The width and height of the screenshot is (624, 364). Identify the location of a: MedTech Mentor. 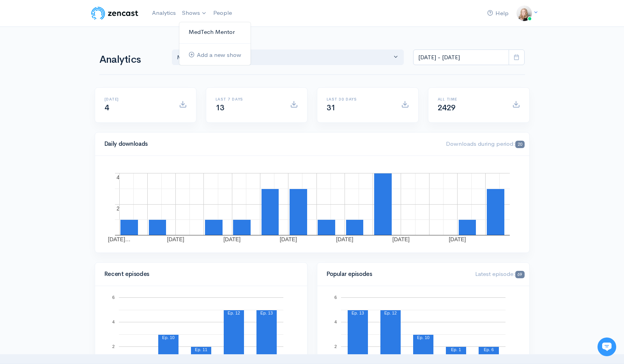
(215, 32).